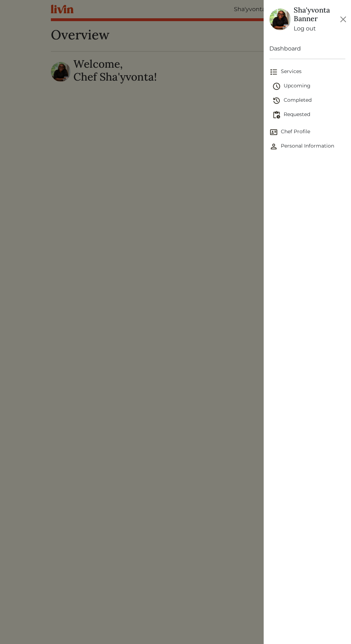 The height and width of the screenshot is (644, 351). I want to click on a: Personal InformationPersonal Information, so click(307, 147).